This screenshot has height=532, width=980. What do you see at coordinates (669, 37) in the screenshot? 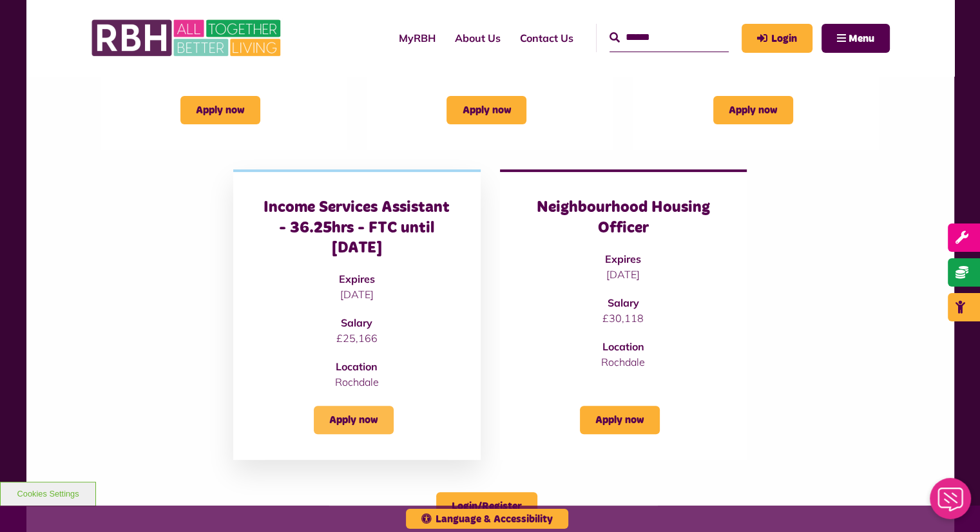
I see `input: Search` at bounding box center [669, 37].